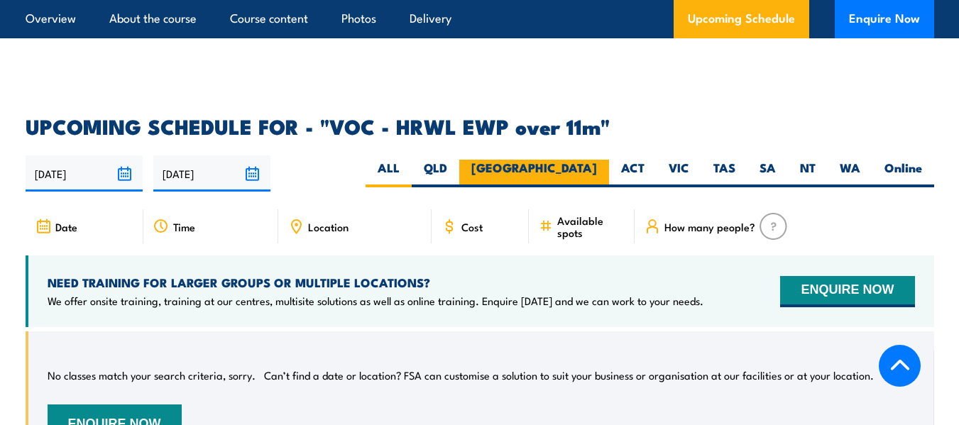  I want to click on span: Location, so click(328, 227).